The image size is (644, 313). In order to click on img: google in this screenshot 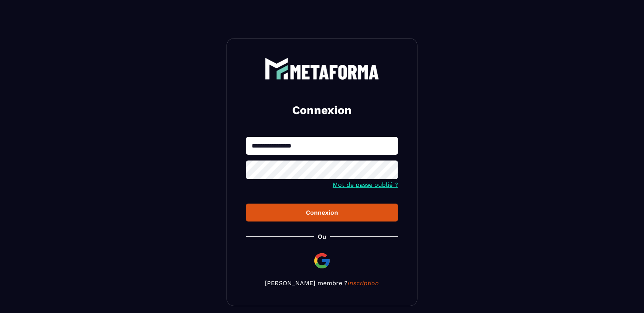, I will do `click(322, 261)`.